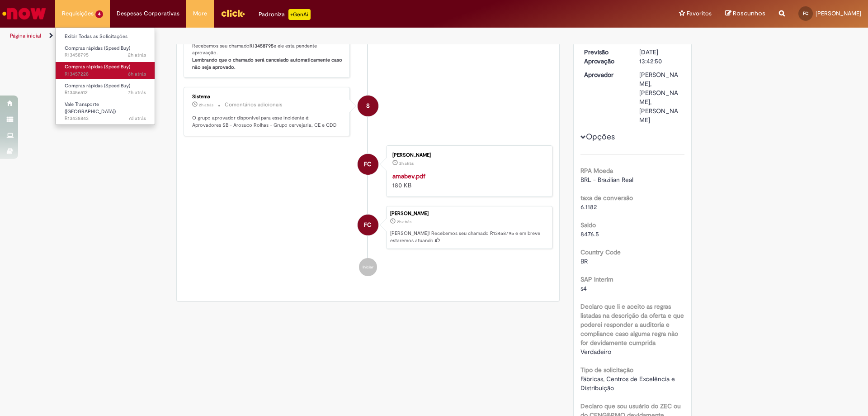 This screenshot has height=416, width=868. What do you see at coordinates (137, 118) in the screenshot?
I see `time: 22/08/2025 09:53:33` at bounding box center [137, 118].